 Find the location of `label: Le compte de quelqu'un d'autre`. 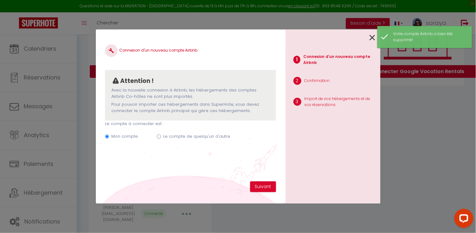

label: Le compte de quelqu'un d'autre is located at coordinates (197, 136).